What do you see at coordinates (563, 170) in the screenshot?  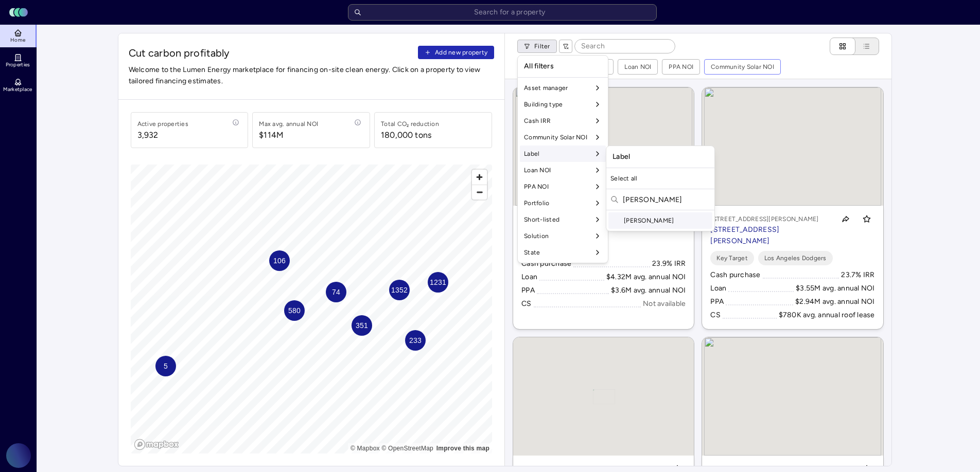 I see `div: Loan NOI` at bounding box center [563, 170].